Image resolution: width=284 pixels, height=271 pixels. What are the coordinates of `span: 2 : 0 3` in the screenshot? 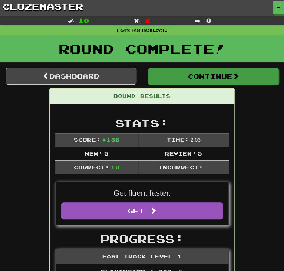 It's located at (195, 140).